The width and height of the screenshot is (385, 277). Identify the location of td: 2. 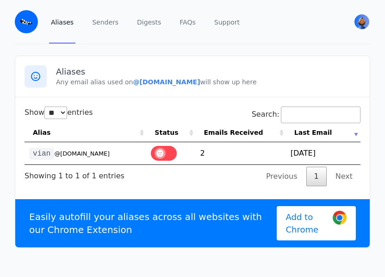
(241, 153).